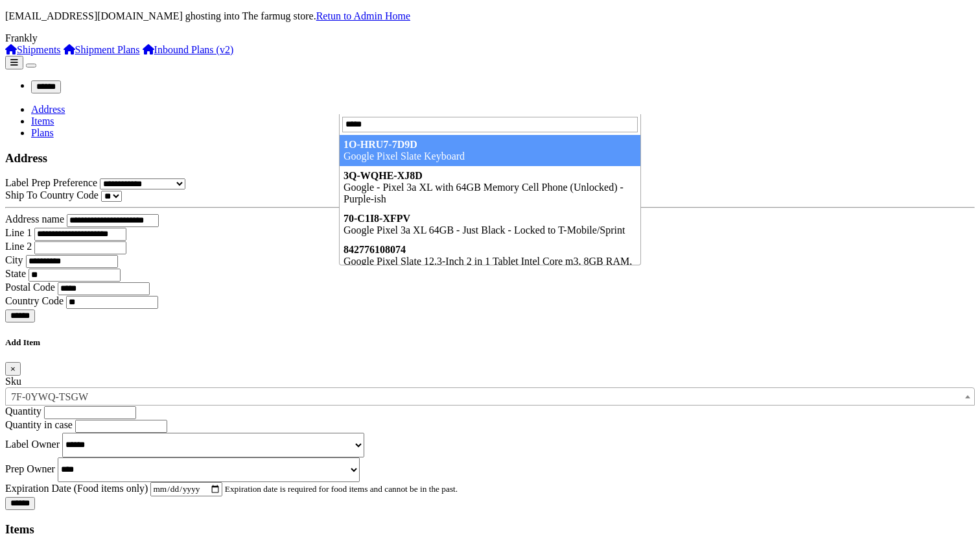  Describe the element at coordinates (16, 273) in the screenshot. I see `label: State` at that location.